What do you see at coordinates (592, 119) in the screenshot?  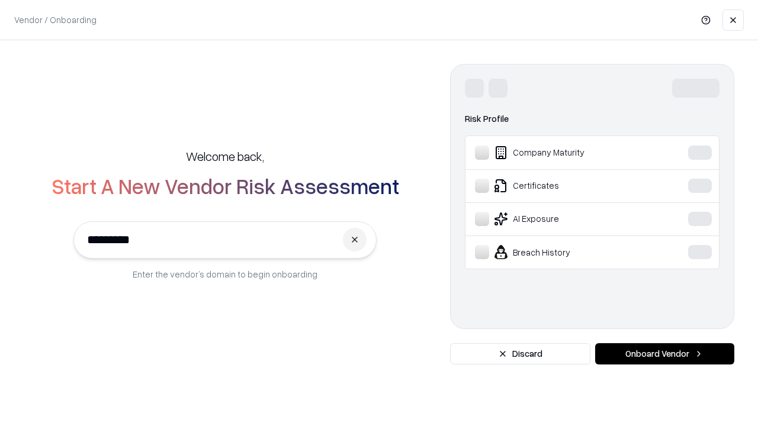 I see `div: Risk Profile` at bounding box center [592, 119].